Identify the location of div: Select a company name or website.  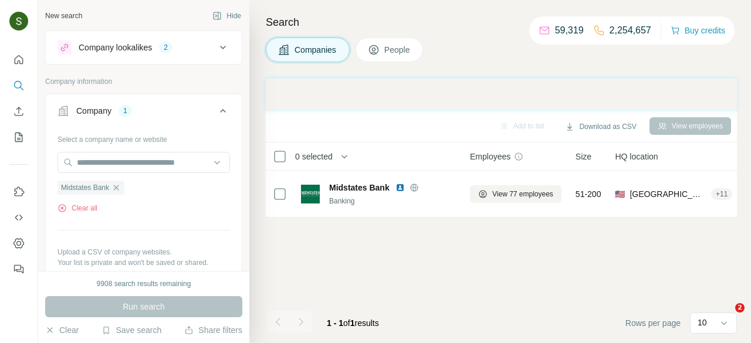
(144, 137).